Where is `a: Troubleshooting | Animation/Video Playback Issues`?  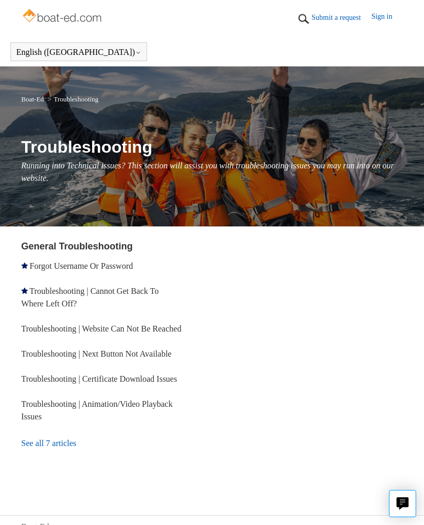
a: Troubleshooting | Animation/Video Playback Issues is located at coordinates (97, 410).